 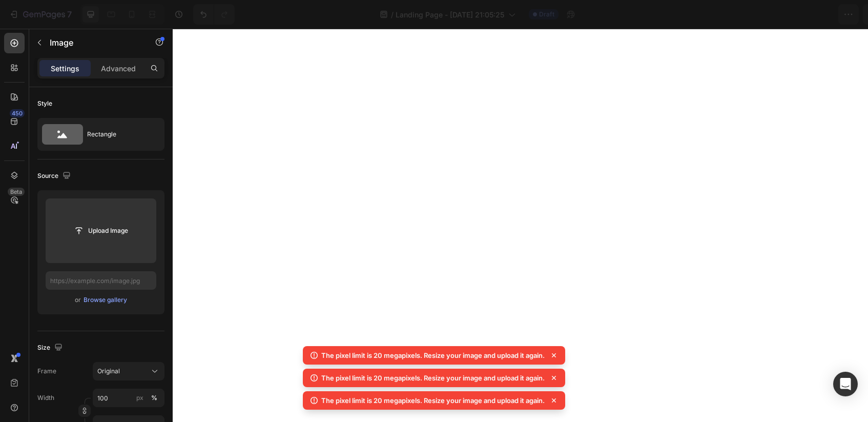 I want to click on div: Style, so click(x=45, y=104).